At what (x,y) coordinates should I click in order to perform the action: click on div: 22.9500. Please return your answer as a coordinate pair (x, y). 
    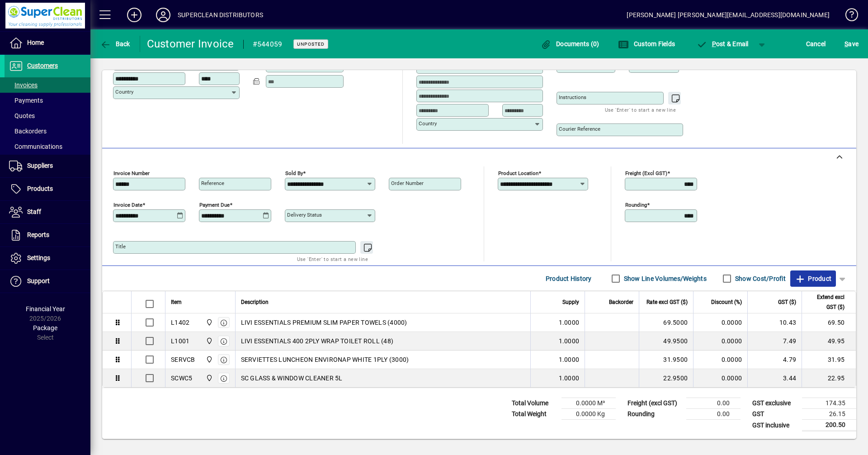
    Looking at the image, I should click on (666, 379).